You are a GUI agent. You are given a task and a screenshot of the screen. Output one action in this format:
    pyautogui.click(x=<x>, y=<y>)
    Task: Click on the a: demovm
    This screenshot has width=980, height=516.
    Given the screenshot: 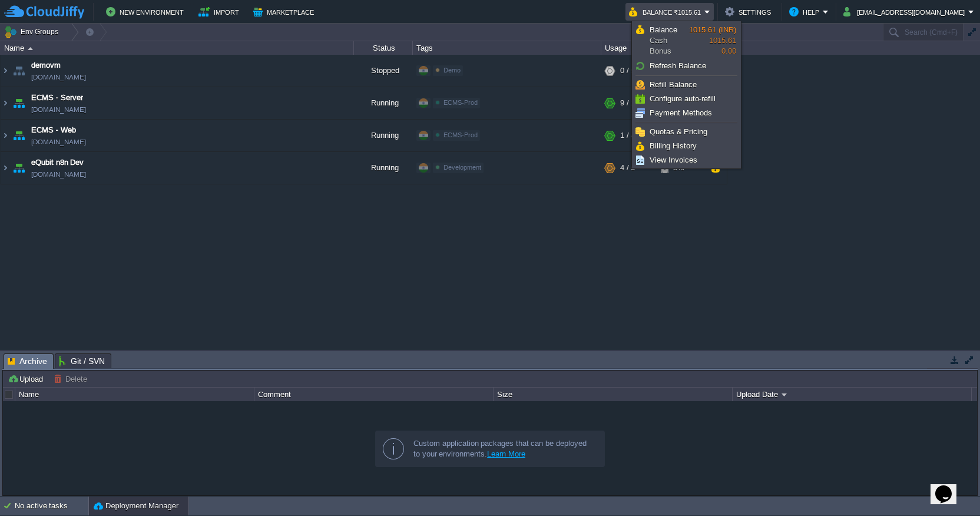 What is the action you would take?
    pyautogui.click(x=46, y=66)
    